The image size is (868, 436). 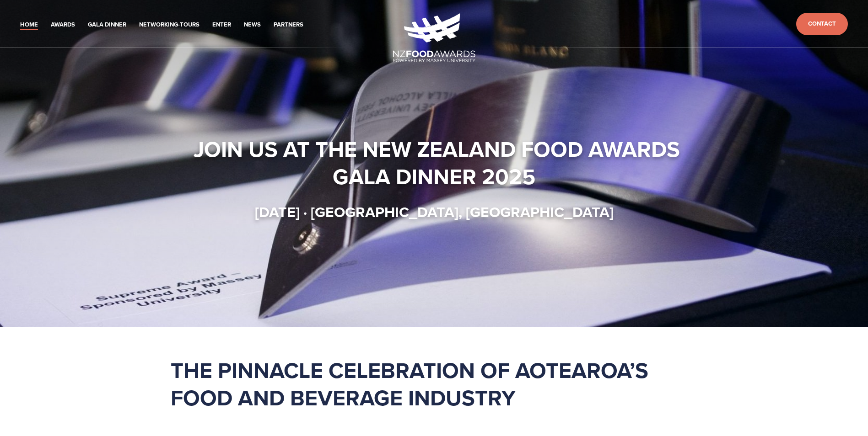 What do you see at coordinates (170, 25) in the screenshot?
I see `a: Networking-Tours` at bounding box center [170, 25].